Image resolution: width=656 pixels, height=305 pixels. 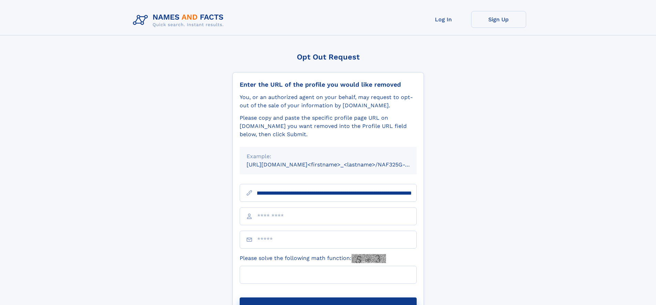 I want to click on div: You, or an authorized agent on your behalf, may request to opt-out of the sale of your informatio..., so click(x=328, y=102).